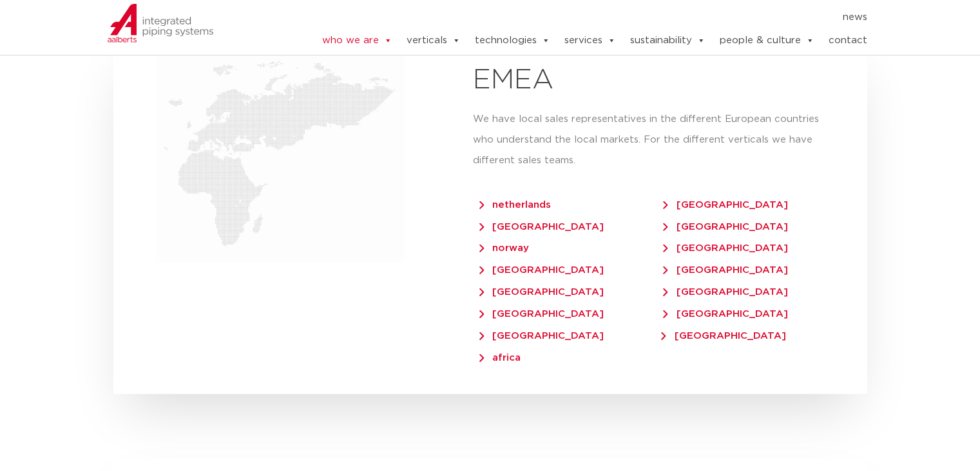  I want to click on a: verticals, so click(433, 41).